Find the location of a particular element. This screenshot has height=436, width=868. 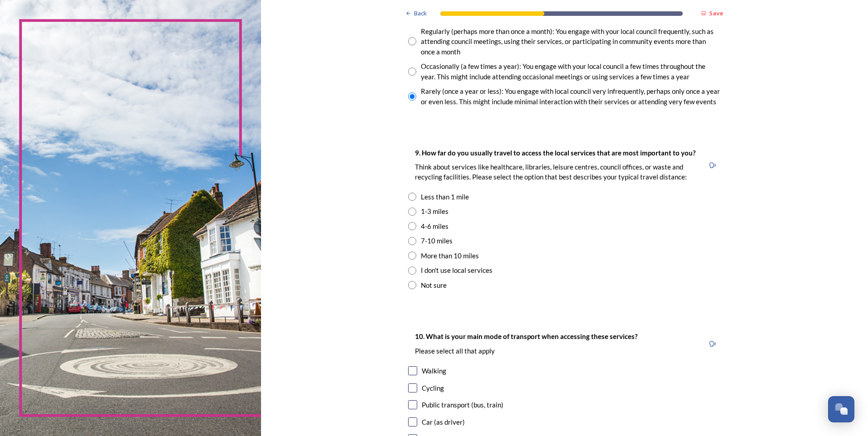

div: 4-6 miles is located at coordinates (435, 226).